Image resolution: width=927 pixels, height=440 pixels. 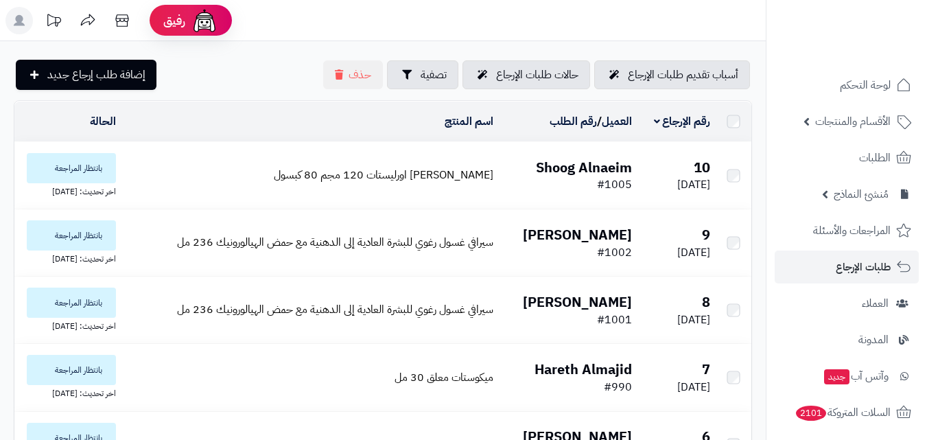 What do you see at coordinates (853, 121) in the screenshot?
I see `span: الأقسام والمنتجات` at bounding box center [853, 121].